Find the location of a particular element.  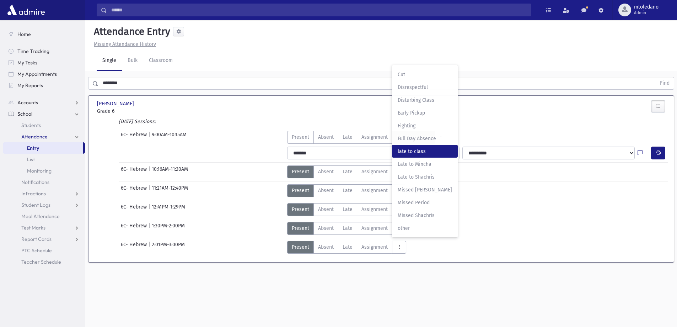

span: Cut is located at coordinates (425, 74).